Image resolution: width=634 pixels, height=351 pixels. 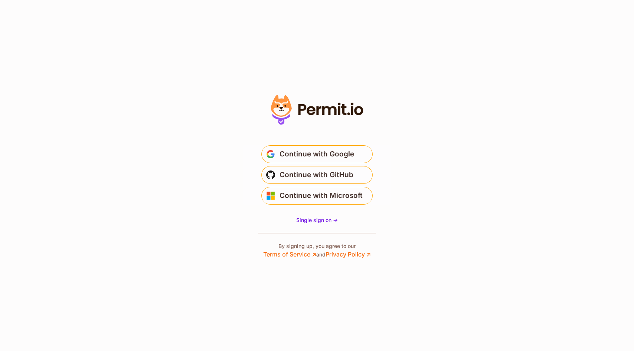 I want to click on span: Single sign on ->, so click(x=317, y=220).